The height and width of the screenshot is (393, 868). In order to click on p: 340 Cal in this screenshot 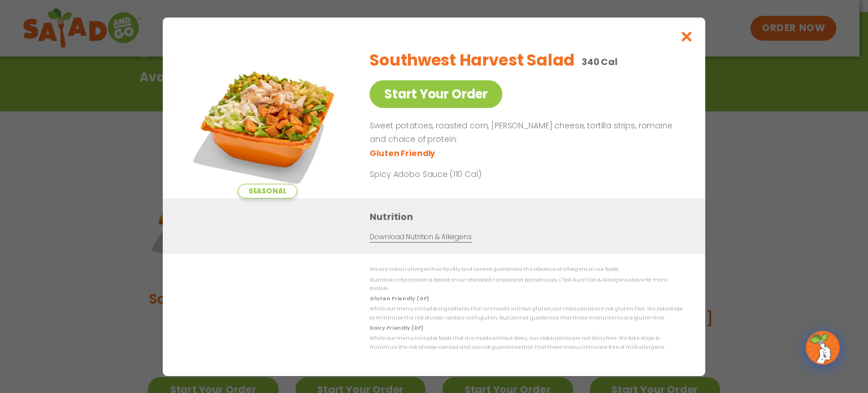, I will do `click(600, 61)`.